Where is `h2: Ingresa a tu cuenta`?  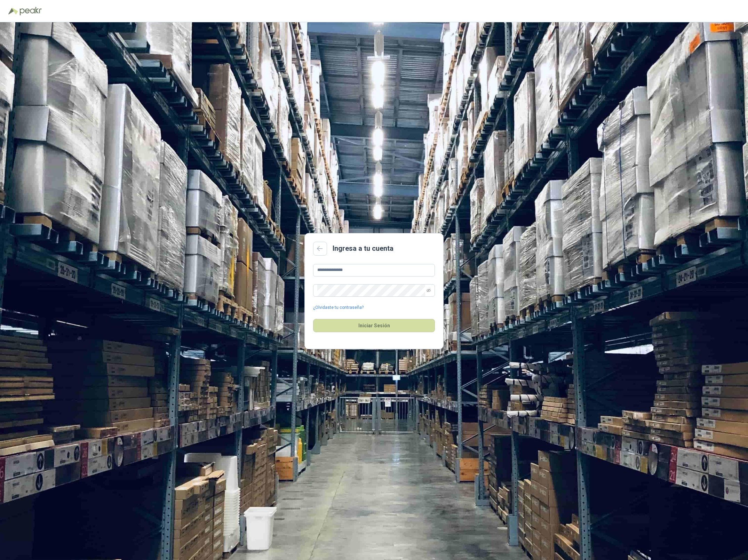
h2: Ingresa a tu cuenta is located at coordinates (363, 248).